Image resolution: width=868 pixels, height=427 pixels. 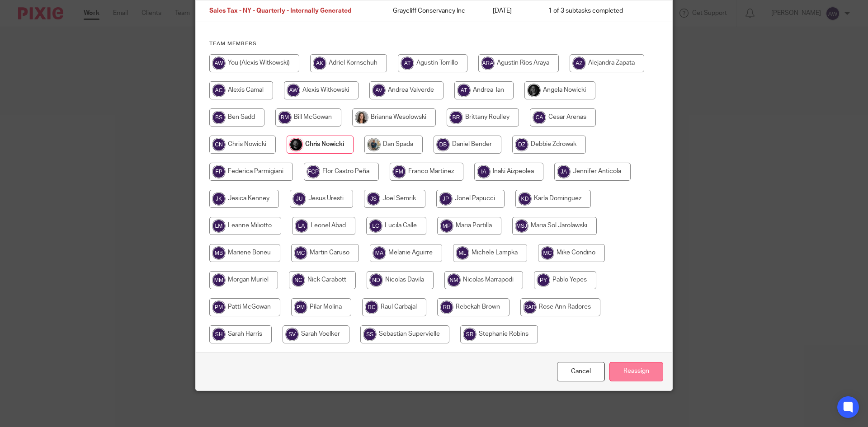 I want to click on td: 1 of 3 subtasks completed, so click(x=591, y=11).